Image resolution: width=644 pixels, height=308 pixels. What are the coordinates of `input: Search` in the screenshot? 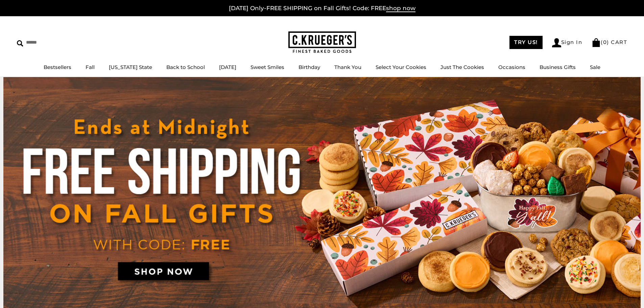 It's located at (57, 42).